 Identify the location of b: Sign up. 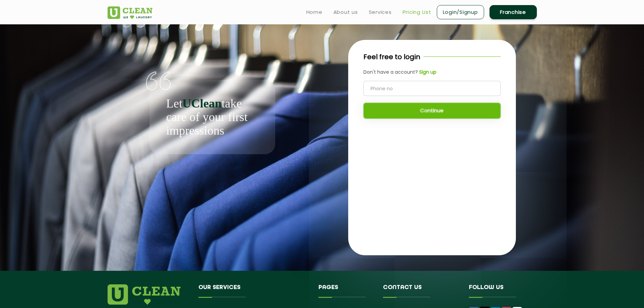
(427, 72).